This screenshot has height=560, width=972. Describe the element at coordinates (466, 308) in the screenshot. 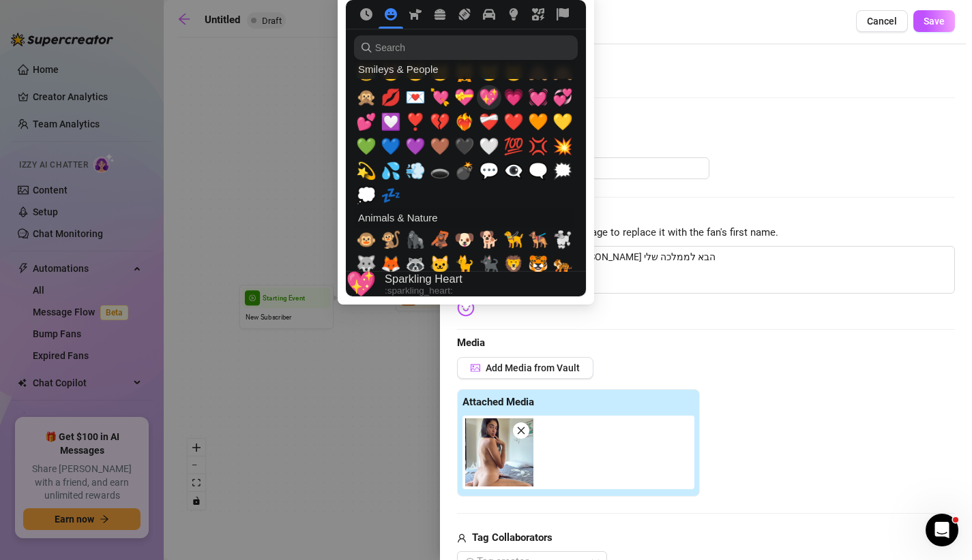

I see `img: svg%3e` at that location.